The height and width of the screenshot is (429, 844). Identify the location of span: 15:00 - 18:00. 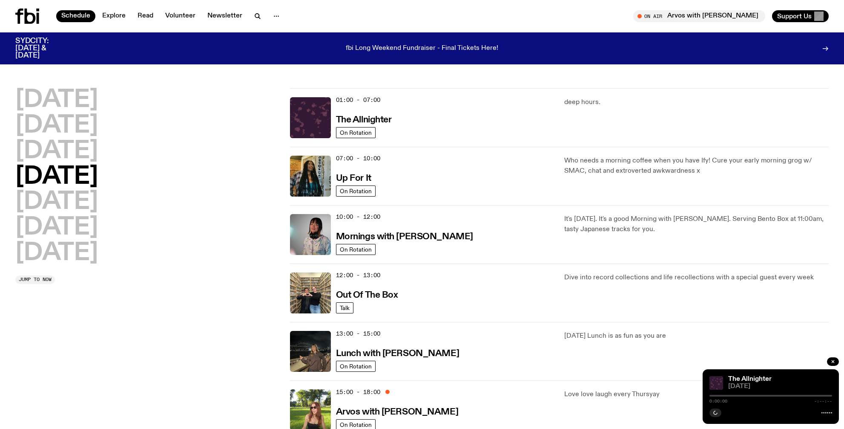
(358, 392).